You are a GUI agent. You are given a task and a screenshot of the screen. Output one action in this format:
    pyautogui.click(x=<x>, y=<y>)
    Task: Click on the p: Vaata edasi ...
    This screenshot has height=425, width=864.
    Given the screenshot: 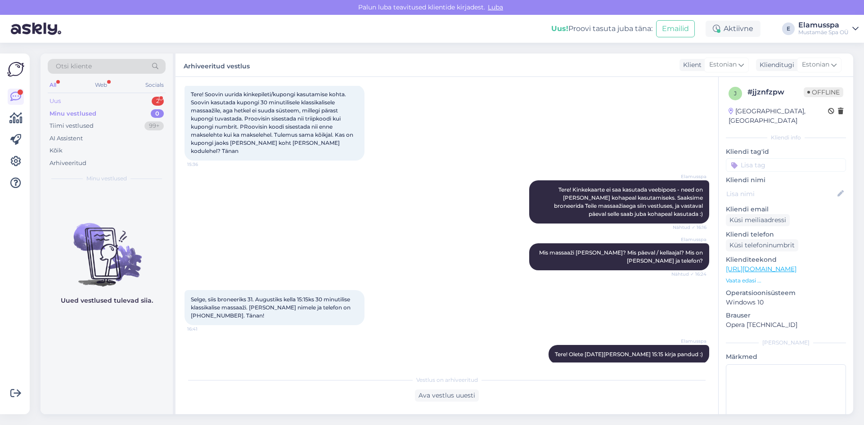 What is the action you would take?
    pyautogui.click(x=785, y=281)
    